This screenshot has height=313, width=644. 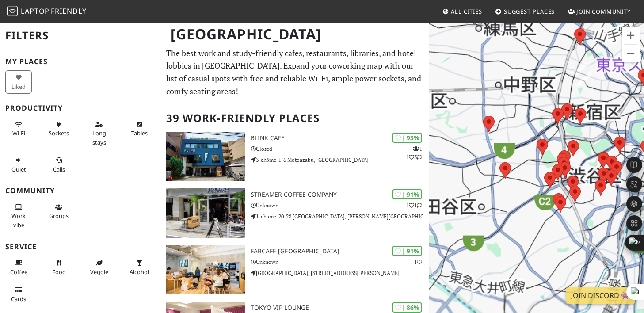 I want to click on span: Video/audio calls, so click(x=59, y=170).